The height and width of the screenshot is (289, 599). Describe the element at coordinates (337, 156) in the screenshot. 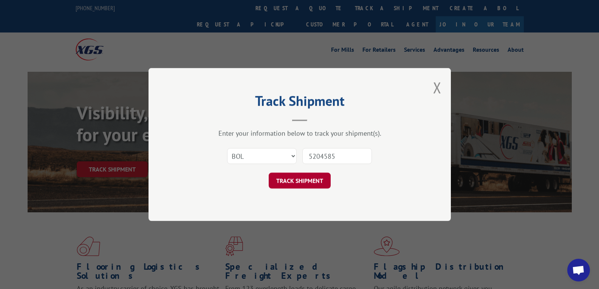

I see `input: Number(s)` at that location.